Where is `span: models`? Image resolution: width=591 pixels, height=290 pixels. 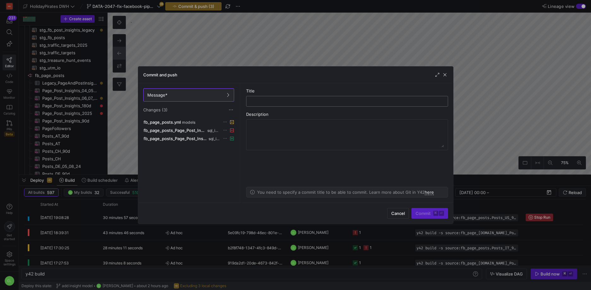 span: models is located at coordinates (189, 122).